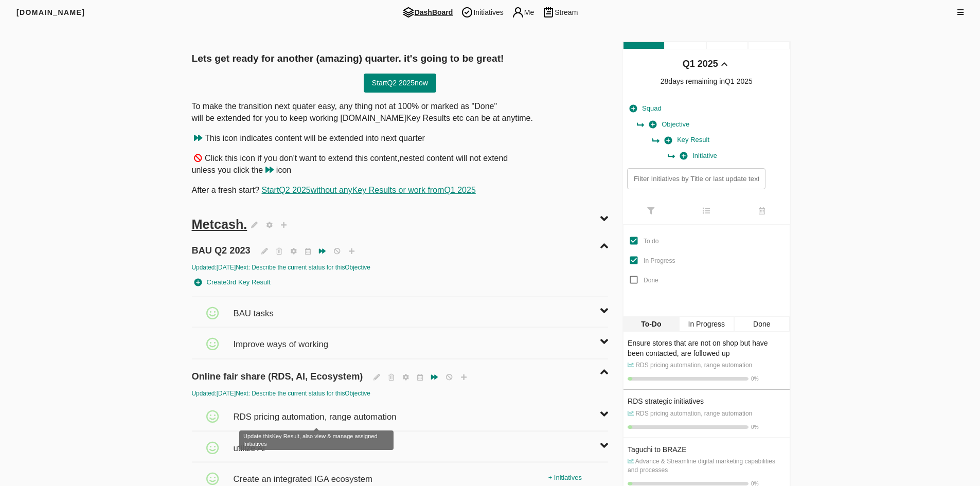  Describe the element at coordinates (232, 282) in the screenshot. I see `button: Create3rd Key Result` at that location.